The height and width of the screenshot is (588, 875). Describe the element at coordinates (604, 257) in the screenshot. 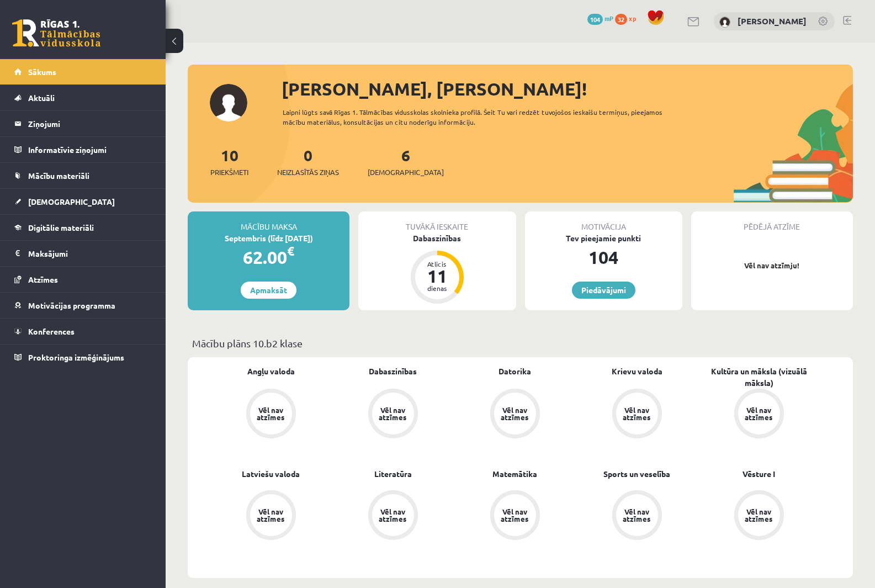

I see `div: 104` at that location.